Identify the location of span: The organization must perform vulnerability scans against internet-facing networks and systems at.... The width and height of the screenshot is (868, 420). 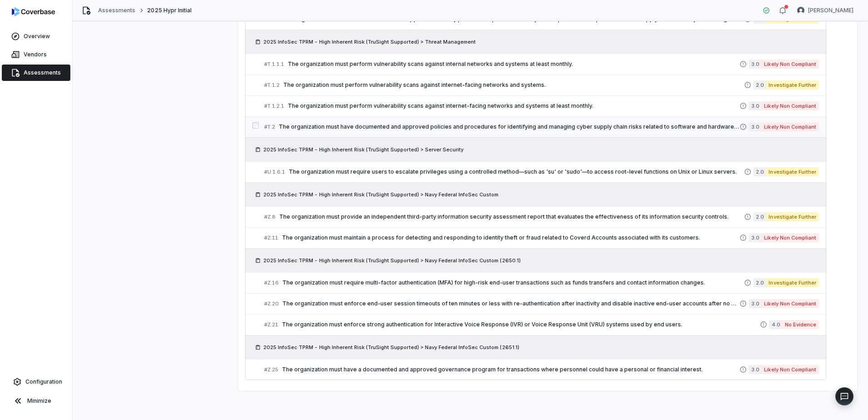
(513, 106).